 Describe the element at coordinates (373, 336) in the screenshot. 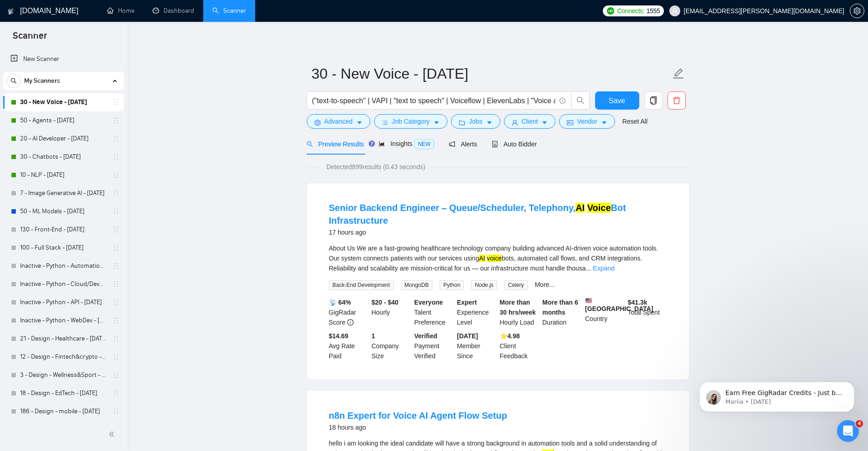

I see `b: 1` at that location.